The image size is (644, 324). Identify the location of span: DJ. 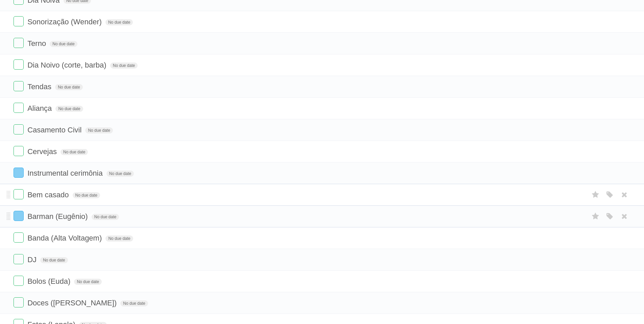
(33, 260).